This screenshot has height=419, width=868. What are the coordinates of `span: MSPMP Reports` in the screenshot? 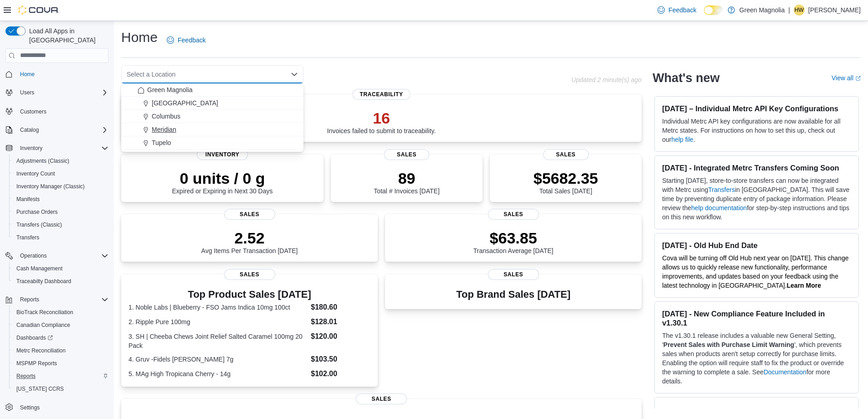 It's located at (61, 364).